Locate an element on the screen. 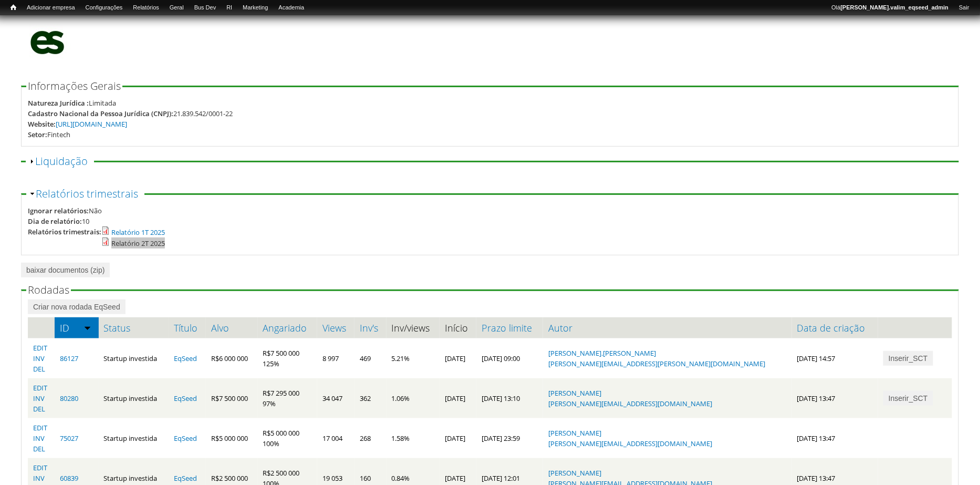 This screenshot has width=980, height=485. a: Adicionar empresa is located at coordinates (51, 8).